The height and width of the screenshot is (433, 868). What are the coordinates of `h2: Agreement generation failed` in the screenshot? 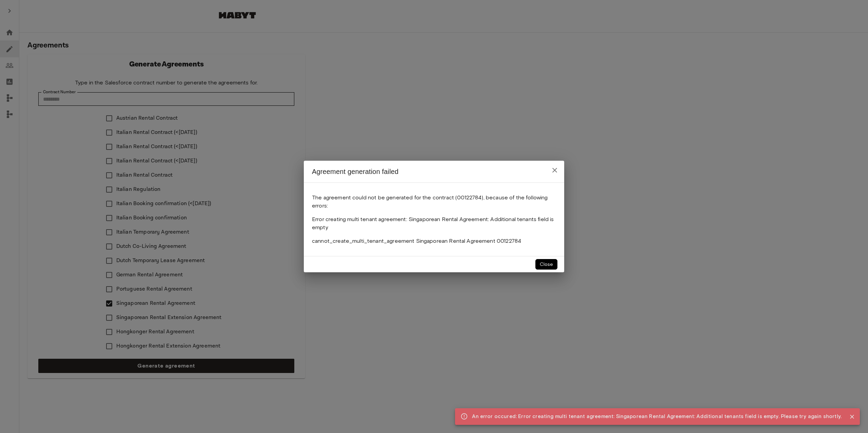 It's located at (434, 171).